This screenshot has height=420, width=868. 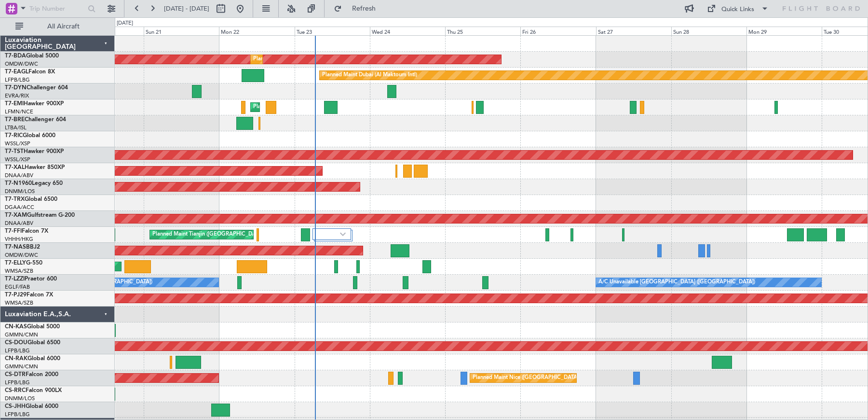 What do you see at coordinates (364, 8) in the screenshot?
I see `span: Refresh` at bounding box center [364, 8].